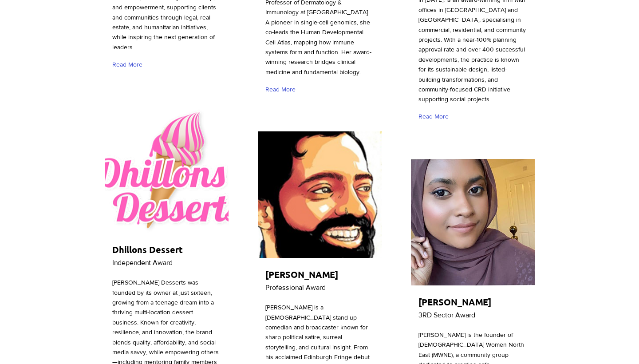 The image size is (639, 364). Describe the element at coordinates (447, 314) in the screenshot. I see `span: 3RD Sector Award` at that location.